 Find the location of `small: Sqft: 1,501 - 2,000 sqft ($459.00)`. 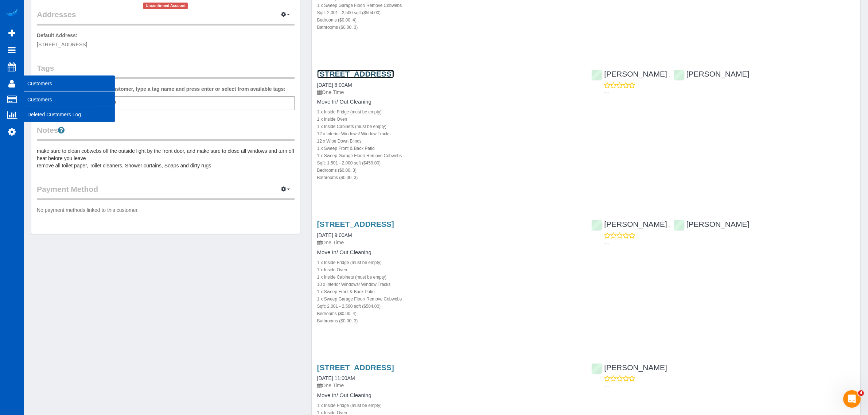

small: Sqft: 1,501 - 2,000 sqft ($459.00) is located at coordinates (349, 163).